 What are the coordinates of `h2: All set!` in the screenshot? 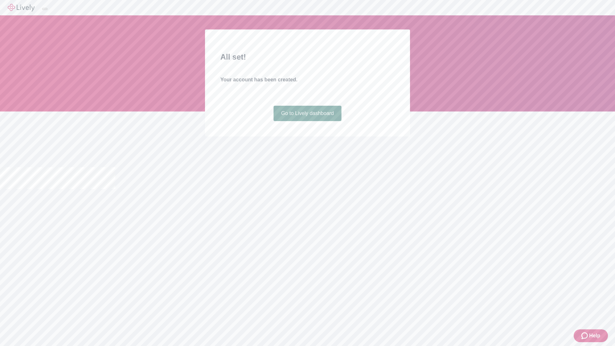 It's located at (307, 57).